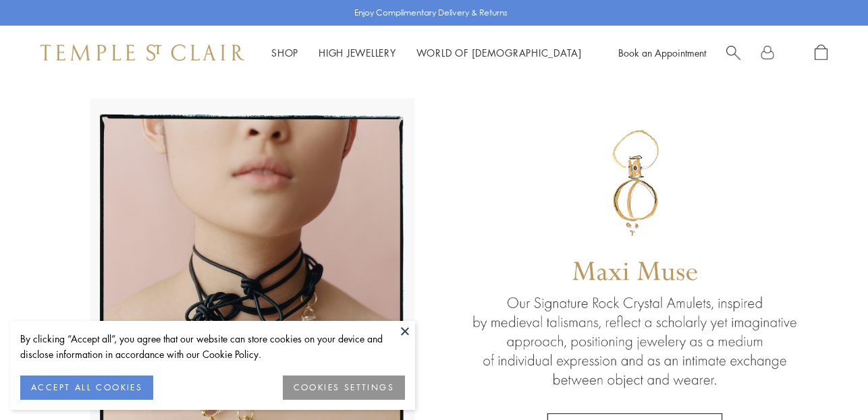 Image resolution: width=868 pixels, height=420 pixels. What do you see at coordinates (343, 388) in the screenshot?
I see `button: COOKIES SETTINGS` at bounding box center [343, 388].